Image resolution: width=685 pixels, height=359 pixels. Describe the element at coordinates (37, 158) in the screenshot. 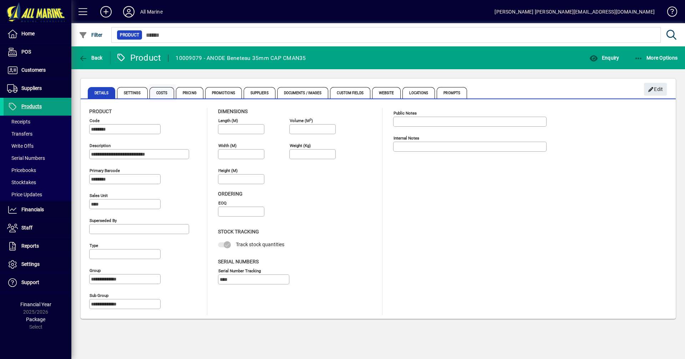

I see `a: Serial Numbers` at that location.